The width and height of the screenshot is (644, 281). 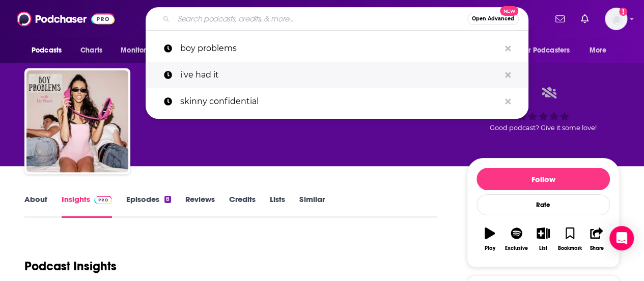 What do you see at coordinates (543, 205) in the screenshot?
I see `div: Rate` at bounding box center [543, 205].